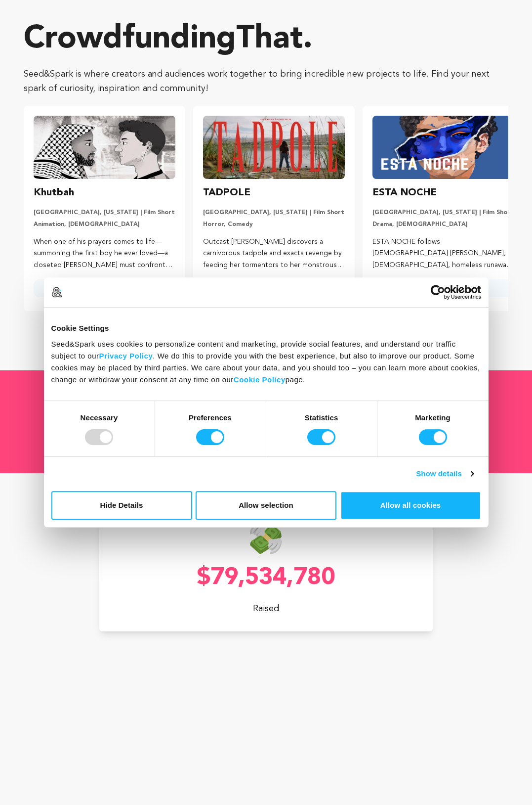  Describe the element at coordinates (445, 474) in the screenshot. I see `a: Show details` at that location.